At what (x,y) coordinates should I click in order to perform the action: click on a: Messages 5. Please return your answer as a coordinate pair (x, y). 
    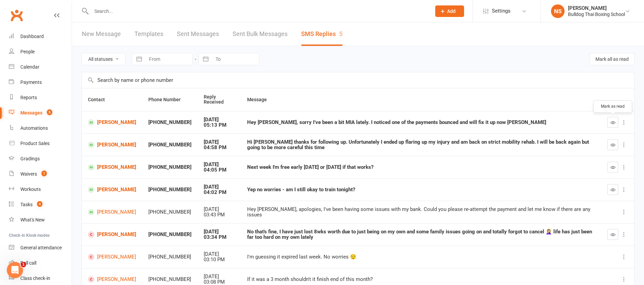
    Looking at the image, I should click on (41, 113).